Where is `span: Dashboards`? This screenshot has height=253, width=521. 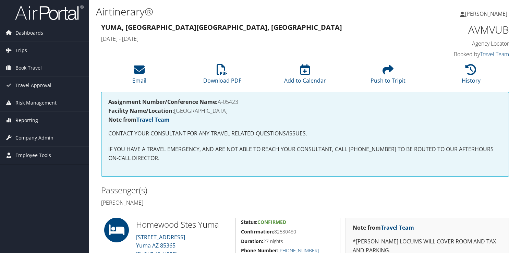
span: Dashboards is located at coordinates (29, 33).